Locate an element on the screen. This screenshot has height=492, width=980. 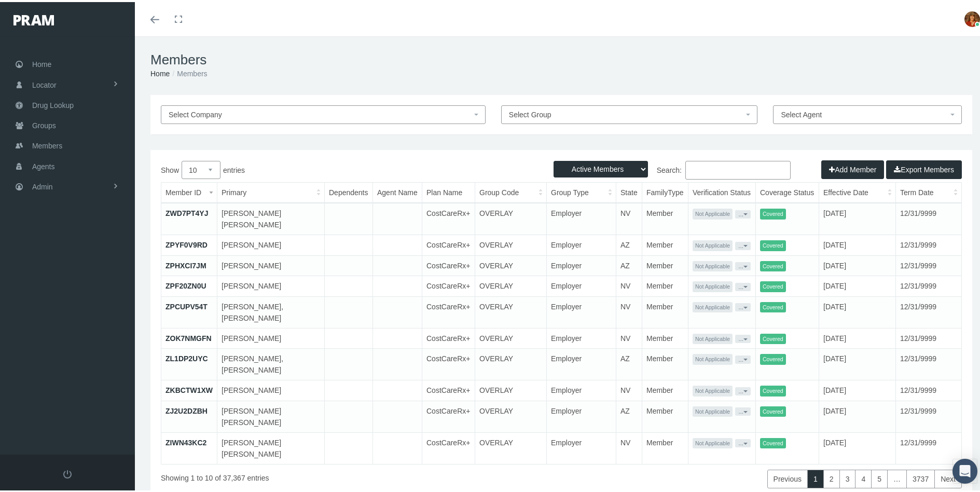
a: 5 is located at coordinates (879, 477).